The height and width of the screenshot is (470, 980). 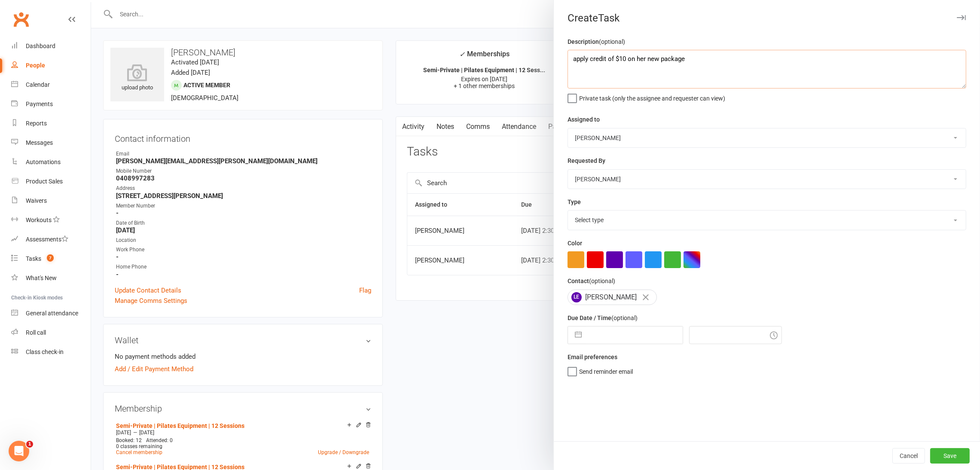 I want to click on div: Class check-in, so click(x=45, y=352).